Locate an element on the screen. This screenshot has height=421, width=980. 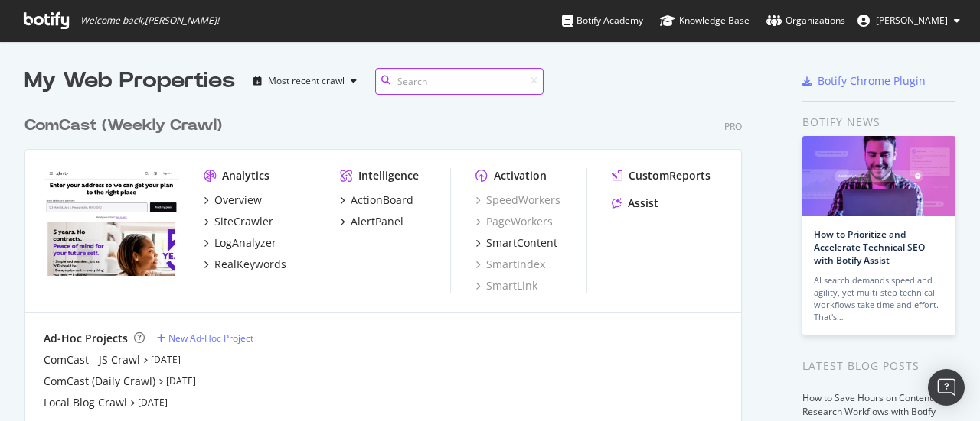
a: How to Prioritize and Accelerate Technical SEO with Botify Assist is located at coordinates (868, 247).